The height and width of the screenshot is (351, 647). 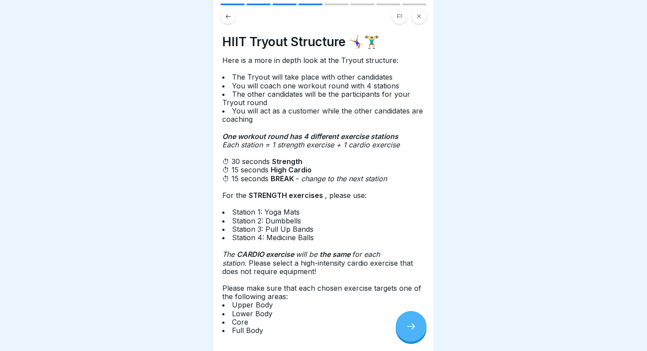 What do you see at coordinates (312, 145) in the screenshot?
I see `em: Each station = 1 strength exercise + 1 cardio exercise` at bounding box center [312, 145].